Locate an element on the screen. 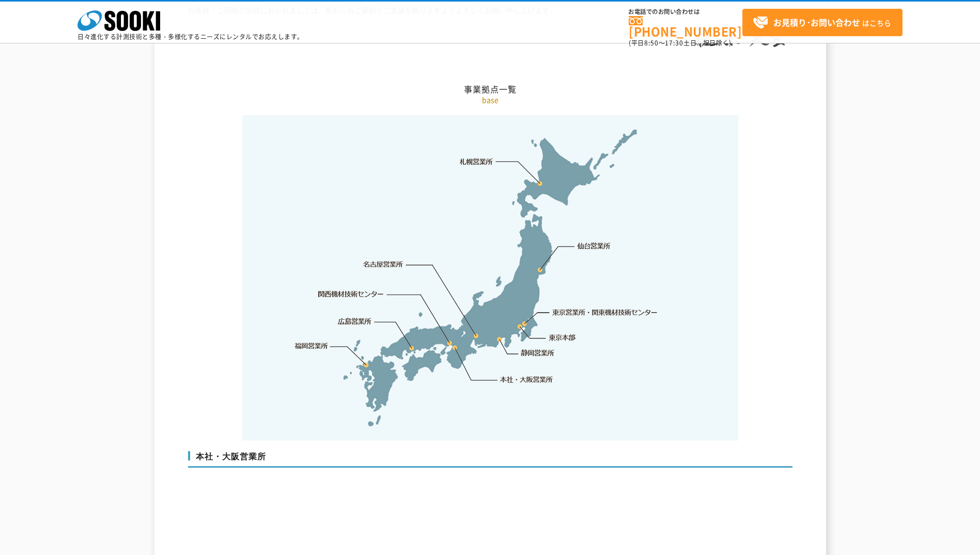  span: はこちら is located at coordinates (822, 22).